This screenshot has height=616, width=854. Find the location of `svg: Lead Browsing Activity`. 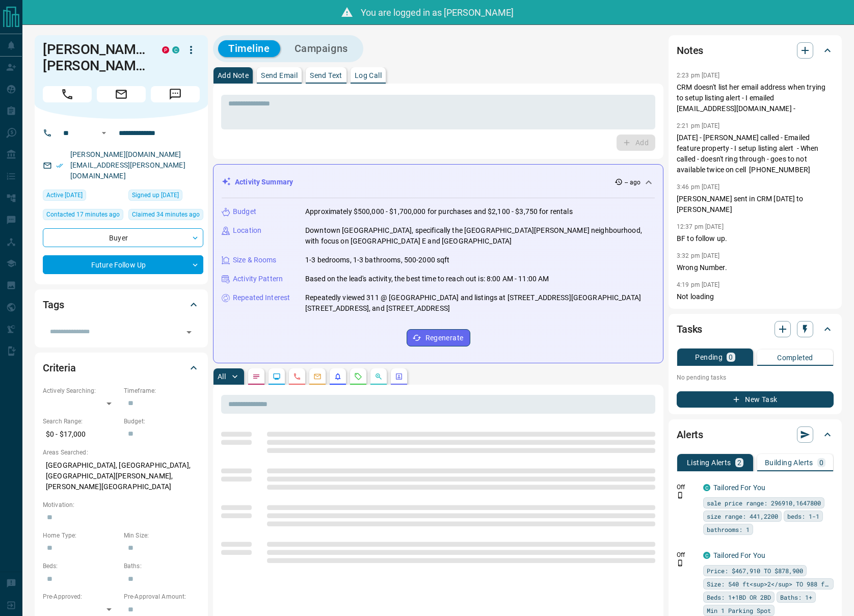

svg: Lead Browsing Activity is located at coordinates (276, 376).